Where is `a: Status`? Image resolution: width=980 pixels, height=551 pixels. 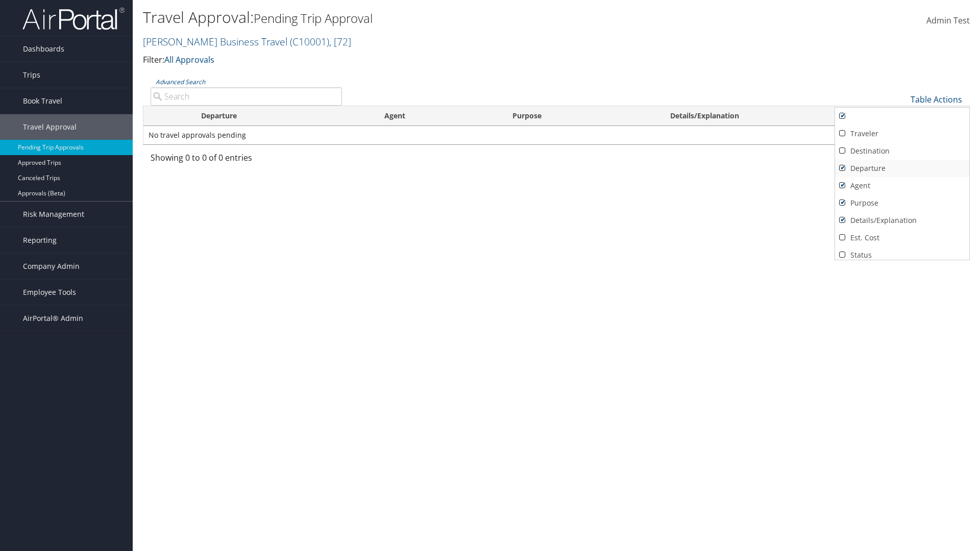
a: Status is located at coordinates (902, 255).